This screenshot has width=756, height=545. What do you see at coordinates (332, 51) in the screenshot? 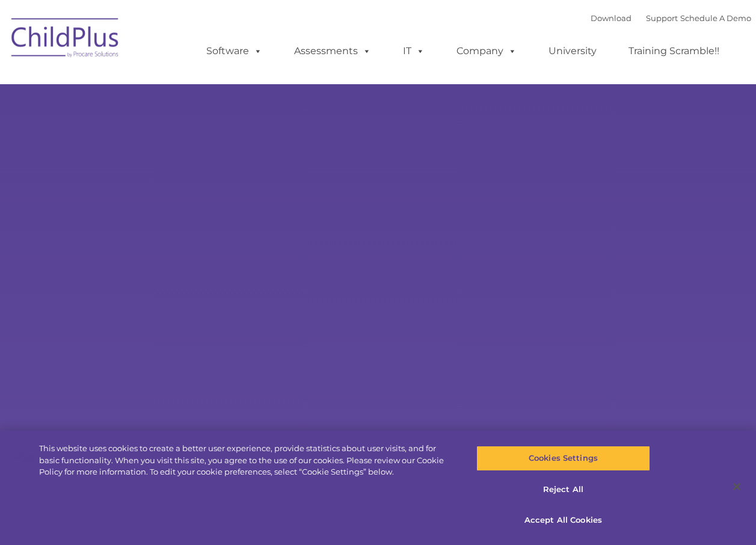
I see `a: Assessments` at bounding box center [332, 51].